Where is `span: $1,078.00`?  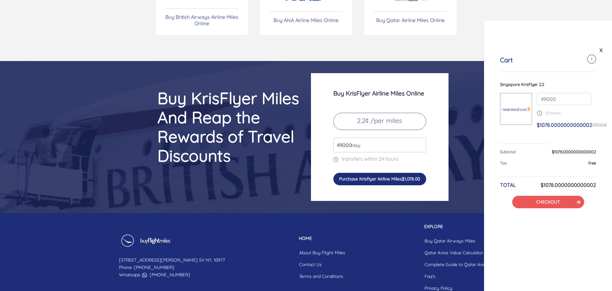 span: $1,078.00 is located at coordinates (411, 179).